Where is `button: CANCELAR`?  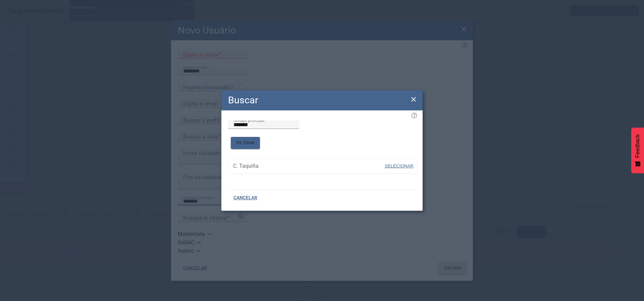
button: CANCELAR is located at coordinates (245, 198).